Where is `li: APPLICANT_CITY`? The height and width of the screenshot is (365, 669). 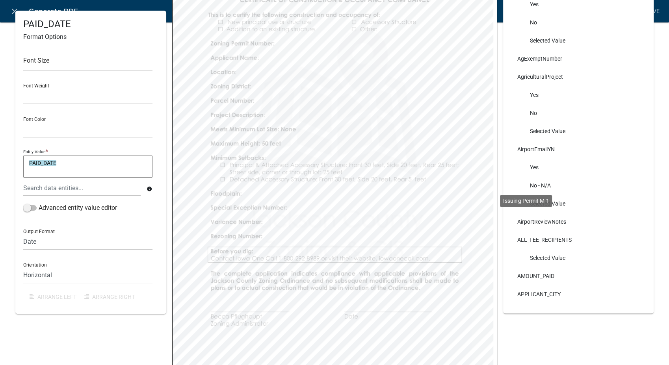
li: APPLICANT_CITY is located at coordinates (578, 294).